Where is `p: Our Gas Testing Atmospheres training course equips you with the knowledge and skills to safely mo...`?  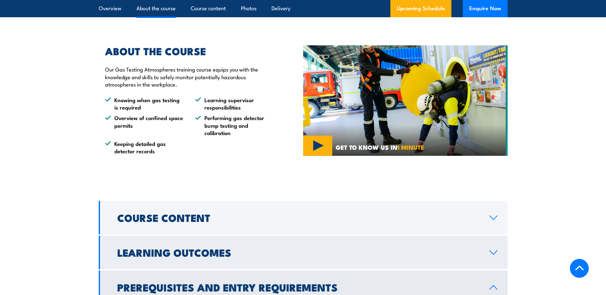
p: Our Gas Testing Atmospheres training course equips you with the knowledge and skills to safely mo... is located at coordinates (189, 77).